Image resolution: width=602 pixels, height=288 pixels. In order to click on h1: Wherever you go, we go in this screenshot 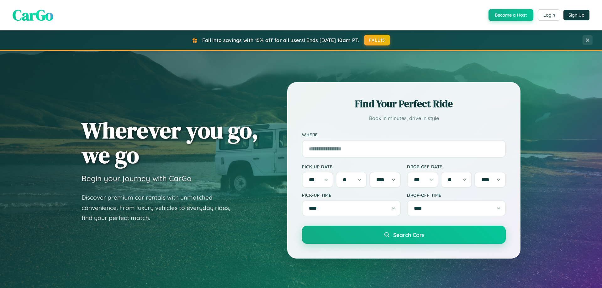, I will do `click(170, 143)`.